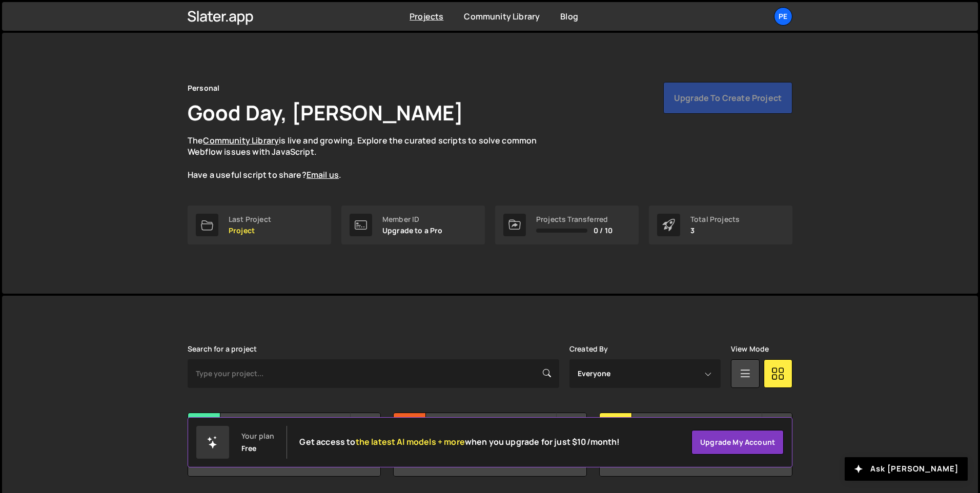  Describe the element at coordinates (715, 231) in the screenshot. I see `p: 3` at that location.